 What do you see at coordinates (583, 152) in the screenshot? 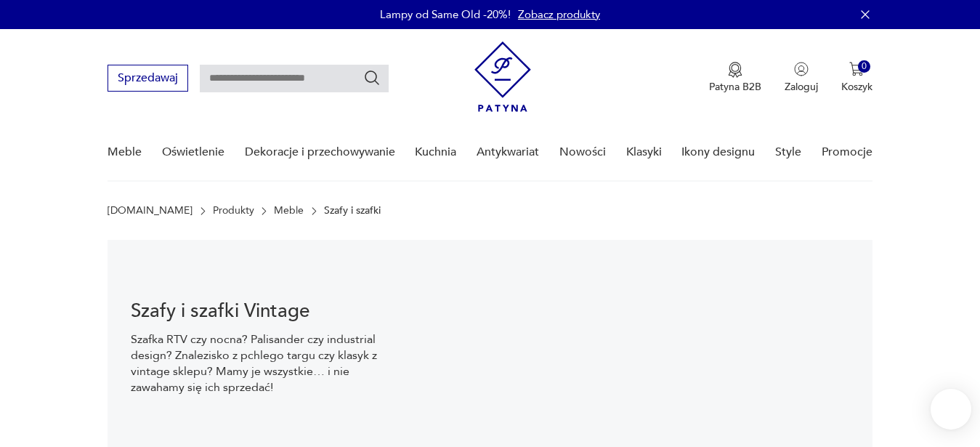
I see `a: Nowości` at bounding box center [583, 152].